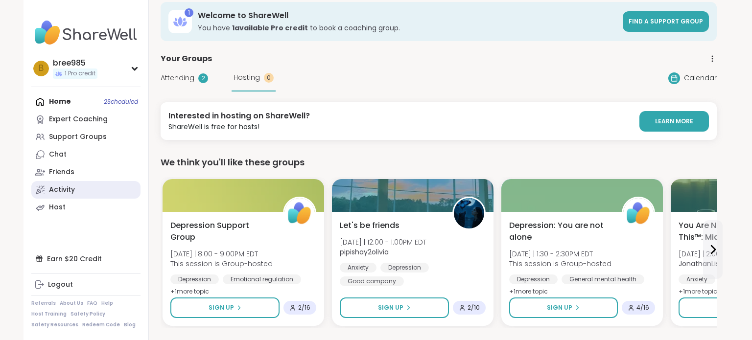 Image resolution: width=752 pixels, height=340 pixels. Describe the element at coordinates (239, 116) in the screenshot. I see `div: Interested in hosting on ShareWell?` at that location.